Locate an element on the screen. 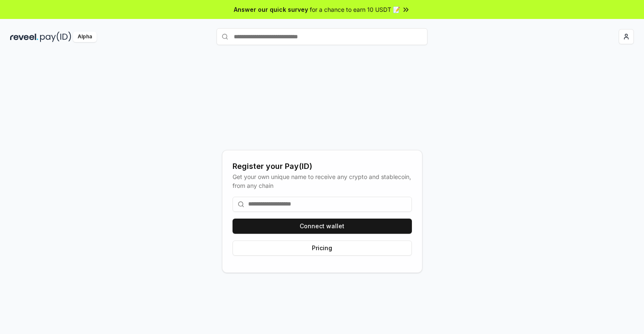 Image resolution: width=644 pixels, height=334 pixels. img: reveel_dark is located at coordinates (24, 37).